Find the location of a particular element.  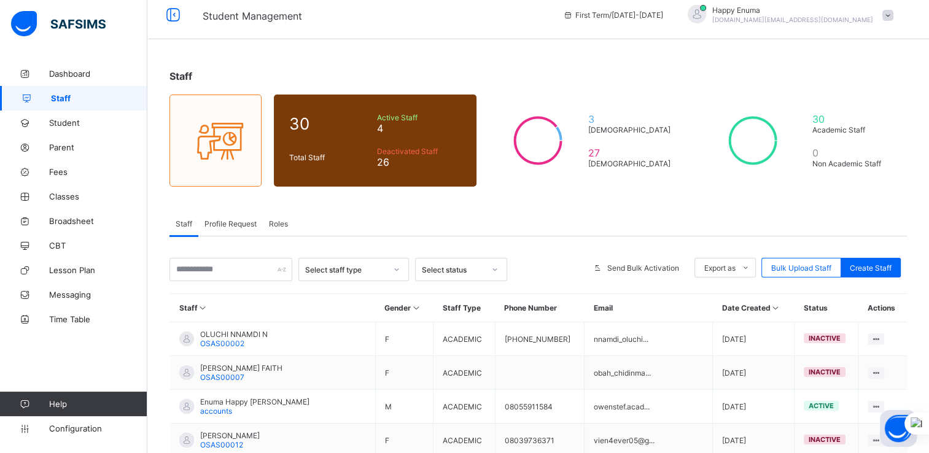

th: Gender is located at coordinates (404, 308).